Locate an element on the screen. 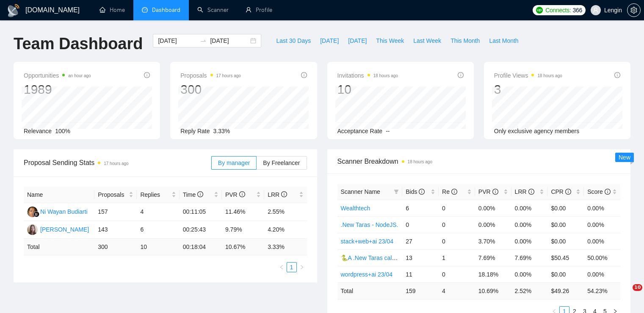 This screenshot has width=644, height=313. span: This Month is located at coordinates (465, 41).